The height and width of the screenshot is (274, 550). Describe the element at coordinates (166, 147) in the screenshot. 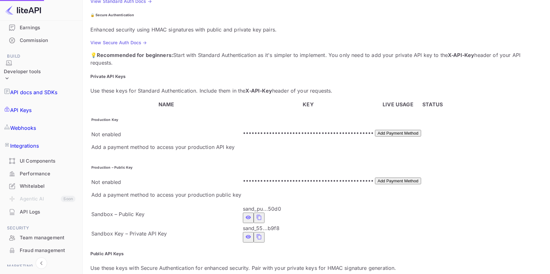

I see `p: Add a payment method to access your production API key` at that location.